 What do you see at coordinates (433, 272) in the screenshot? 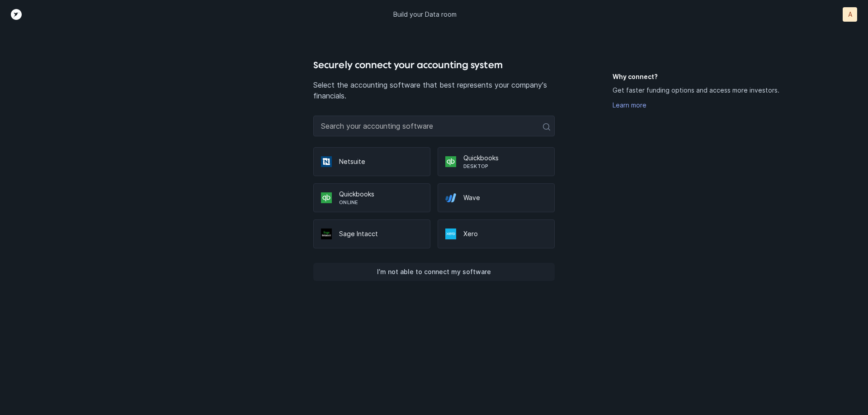
I see `button: I’m not able to connect my software` at bounding box center [433, 272].